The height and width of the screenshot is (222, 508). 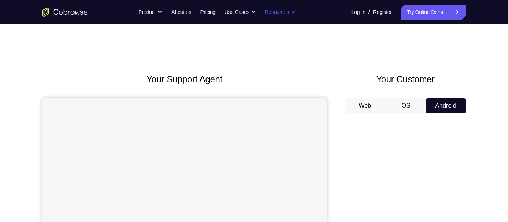 What do you see at coordinates (65, 12) in the screenshot?
I see `a: Go to the home page` at bounding box center [65, 12].